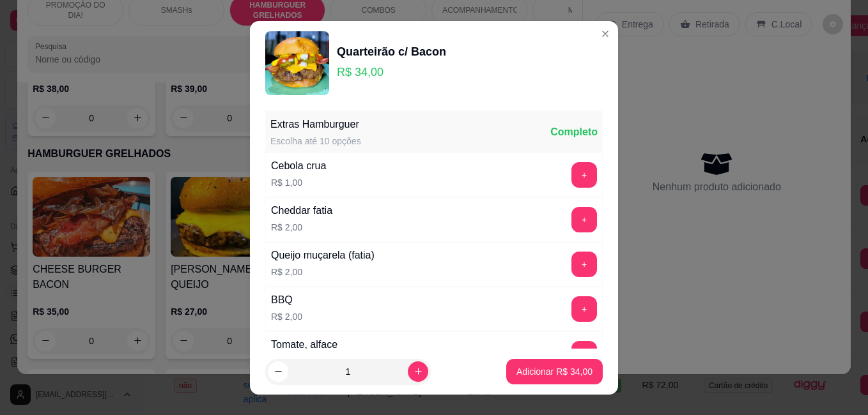 This screenshot has width=868, height=415. Describe the element at coordinates (391, 72) in the screenshot. I see `p: R$ 34,00` at that location.